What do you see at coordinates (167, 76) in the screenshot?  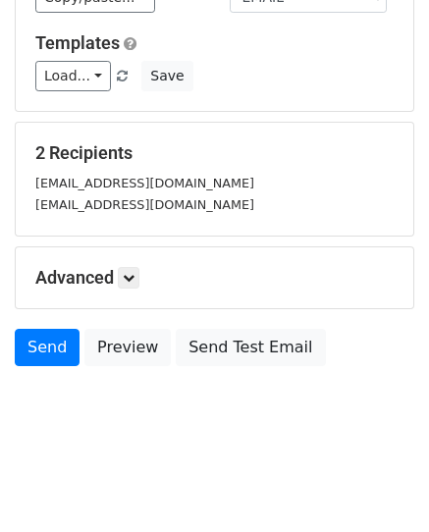 I see `button: Save` at bounding box center [167, 76].